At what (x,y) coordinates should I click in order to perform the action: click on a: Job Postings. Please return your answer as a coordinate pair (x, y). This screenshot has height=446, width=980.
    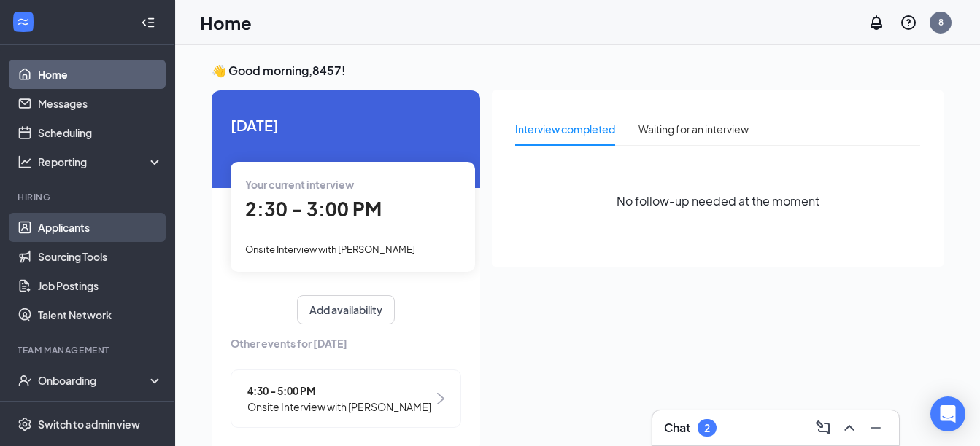
    Looking at the image, I should click on (100, 286).